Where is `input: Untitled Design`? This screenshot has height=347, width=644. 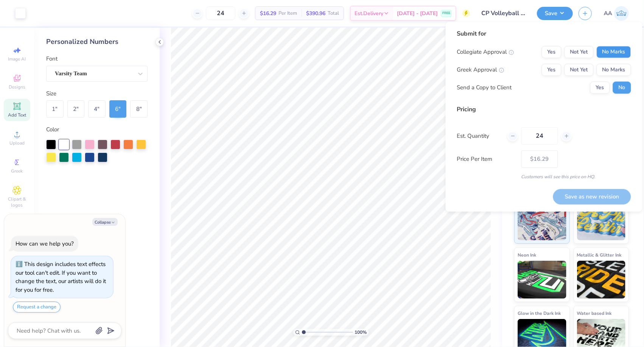 input: Untitled Design is located at coordinates (503, 13).